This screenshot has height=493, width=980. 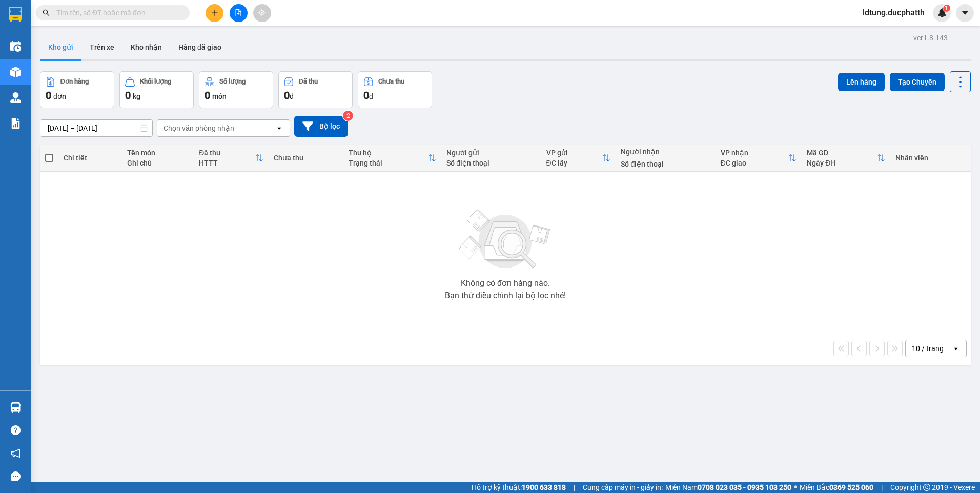 What do you see at coordinates (851, 487) in the screenshot?
I see `strong: 0369 525 060` at bounding box center [851, 487].